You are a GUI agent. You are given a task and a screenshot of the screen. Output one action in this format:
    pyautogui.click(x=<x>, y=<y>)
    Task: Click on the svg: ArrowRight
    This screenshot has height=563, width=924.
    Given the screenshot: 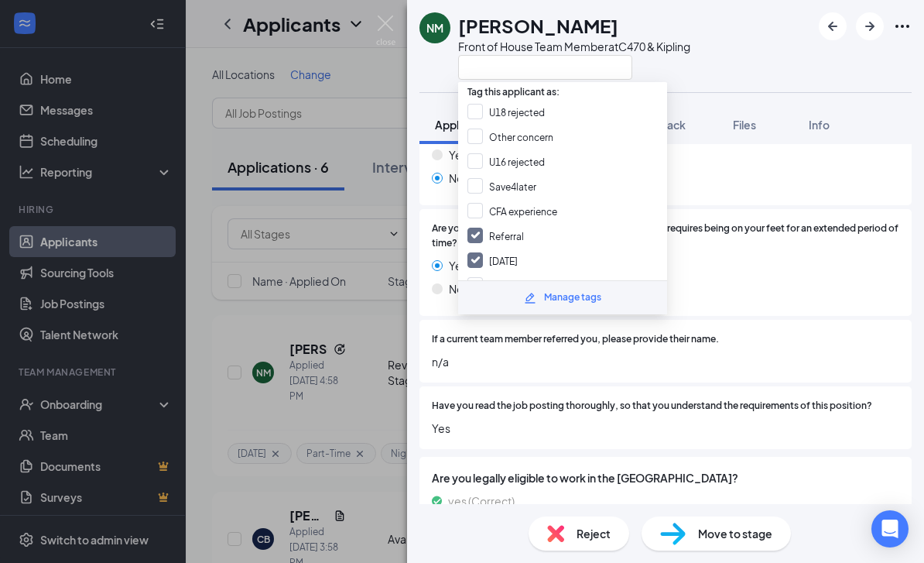 What is the action you would take?
    pyautogui.click(x=870, y=27)
    